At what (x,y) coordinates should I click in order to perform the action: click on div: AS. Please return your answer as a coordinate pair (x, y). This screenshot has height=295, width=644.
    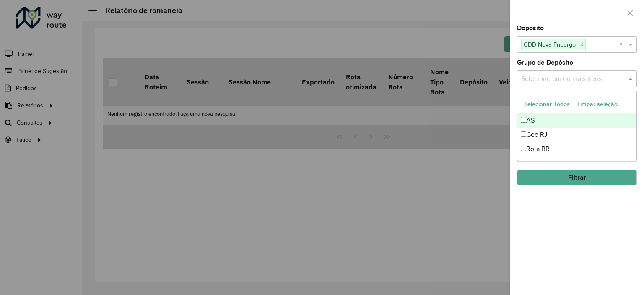
    Looking at the image, I should click on (577, 121).